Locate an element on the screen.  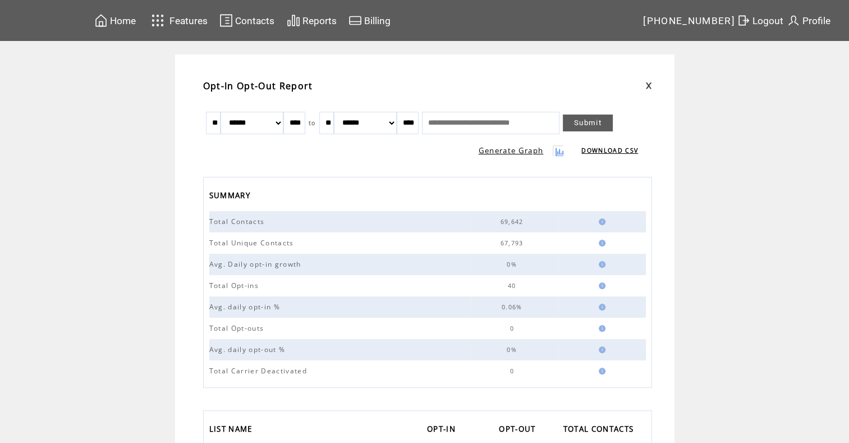
span: Total Carrier Deactivated is located at coordinates (259, 370).